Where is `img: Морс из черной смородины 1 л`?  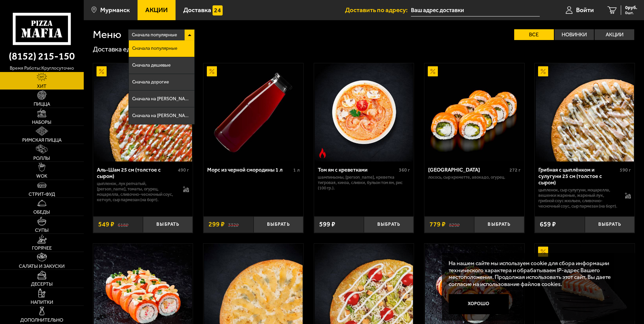 img: Морс из черной смородины 1 л is located at coordinates (253, 112).